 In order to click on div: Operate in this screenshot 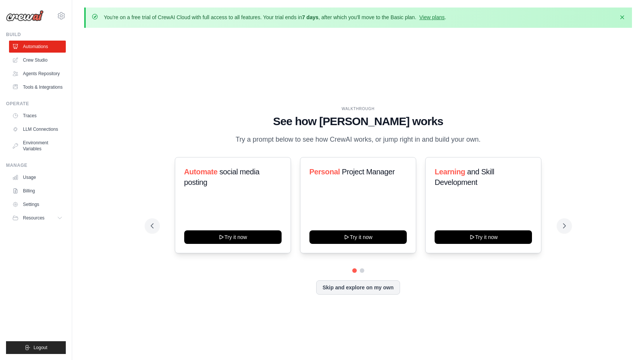, I will do `click(36, 104)`.